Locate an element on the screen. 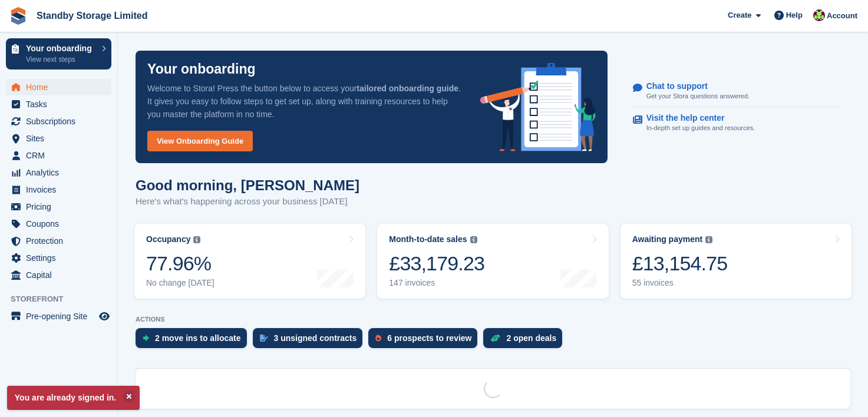 This screenshot has height=417, width=868. span: Capital is located at coordinates (61, 275).